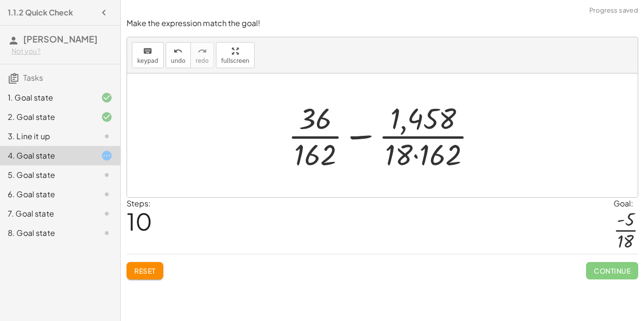 This screenshot has width=644, height=321. Describe the element at coordinates (148, 51) in the screenshot. I see `i: keyboard` at that location.